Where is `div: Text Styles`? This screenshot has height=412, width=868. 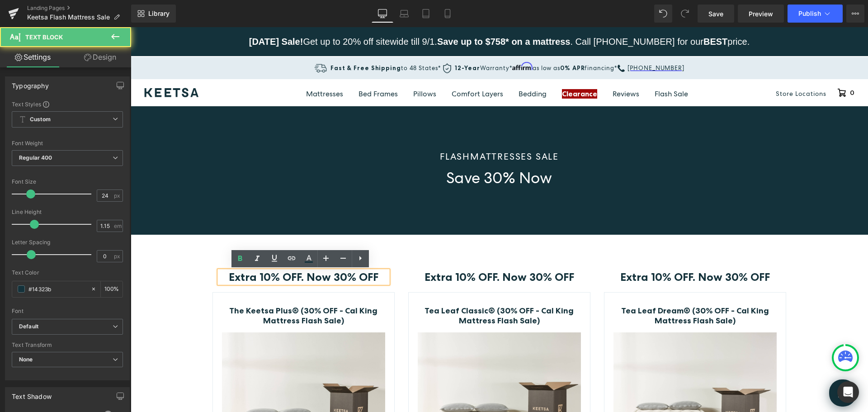
div: Text Styles is located at coordinates (68, 104).